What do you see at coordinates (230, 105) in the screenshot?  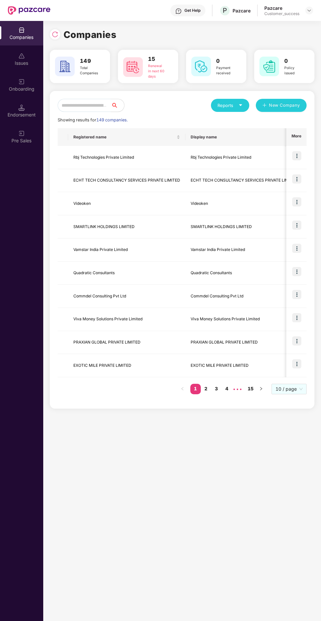 I see `div: Reports` at bounding box center [230, 105].